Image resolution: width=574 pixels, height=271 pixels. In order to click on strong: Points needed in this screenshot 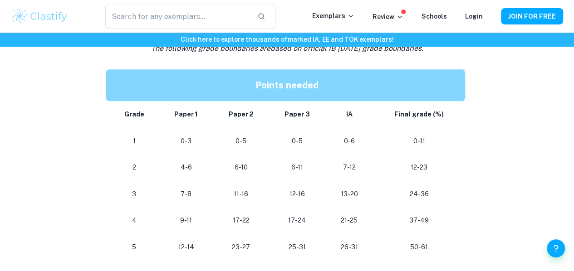, I will do `click(287, 85)`.